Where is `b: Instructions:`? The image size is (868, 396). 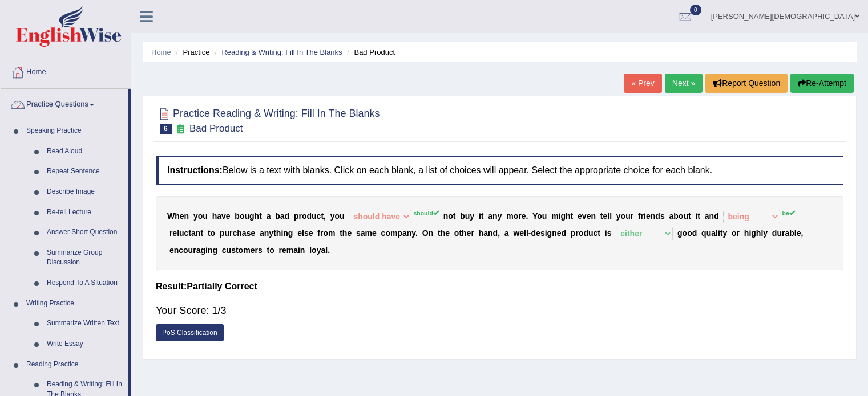 b: Instructions: is located at coordinates (194, 170).